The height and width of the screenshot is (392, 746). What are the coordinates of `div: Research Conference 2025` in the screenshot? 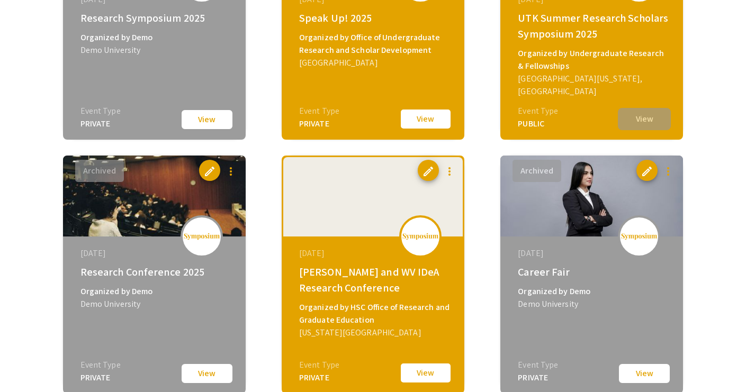 It's located at (156, 272).